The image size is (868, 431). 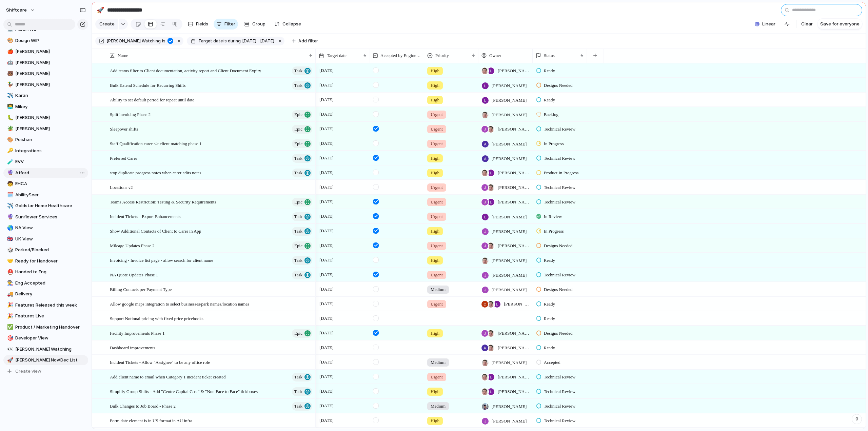 I want to click on span: Target date, so click(x=337, y=56).